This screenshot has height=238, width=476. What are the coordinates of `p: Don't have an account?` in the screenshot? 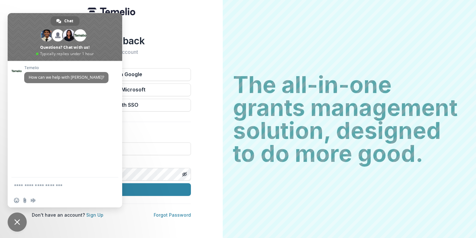 It's located at (67, 214).